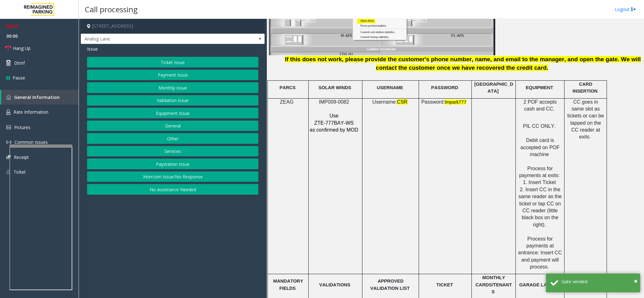 This screenshot has height=298, width=644. What do you see at coordinates (539, 126) in the screenshot?
I see `span: PIL CC ONLY.` at bounding box center [539, 126].